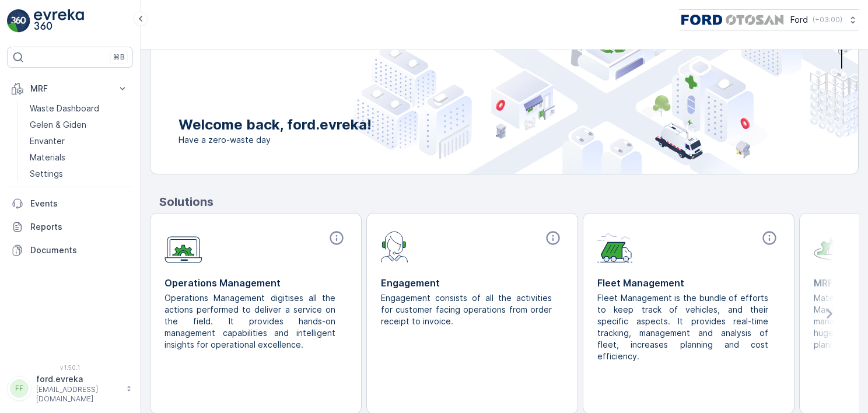  What do you see at coordinates (47, 158) in the screenshot?
I see `p: Materials` at bounding box center [47, 158].